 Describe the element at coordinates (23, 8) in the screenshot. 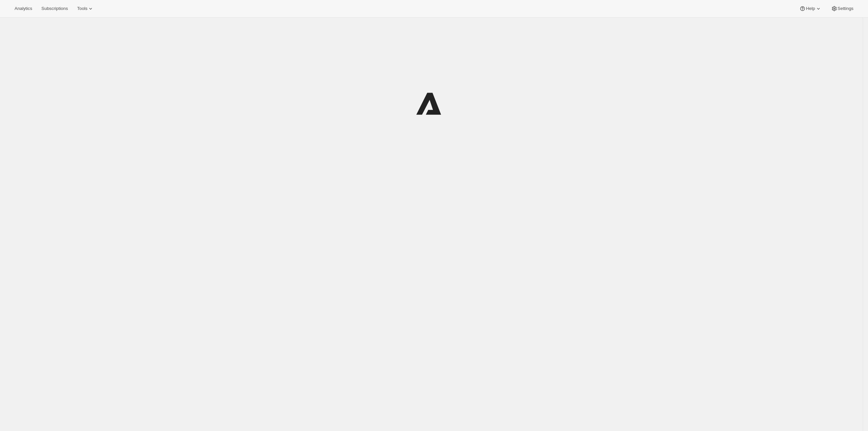

I see `button: Analytics` at that location.